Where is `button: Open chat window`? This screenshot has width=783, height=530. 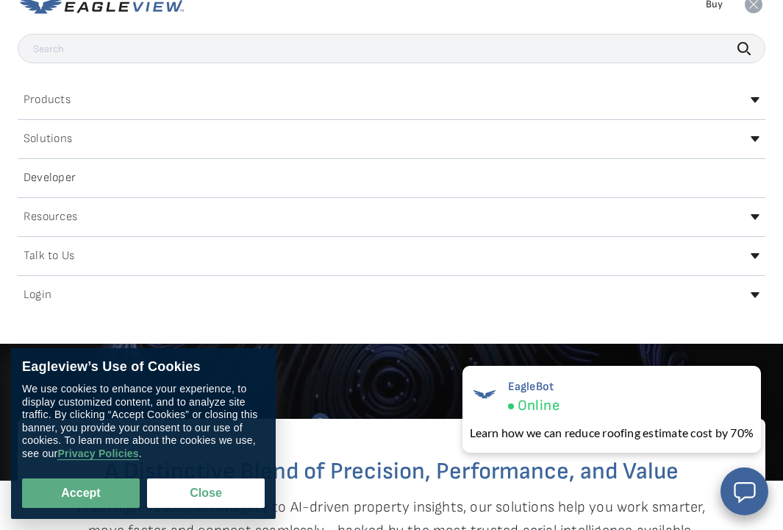 button: Open chat window is located at coordinates (744, 491).